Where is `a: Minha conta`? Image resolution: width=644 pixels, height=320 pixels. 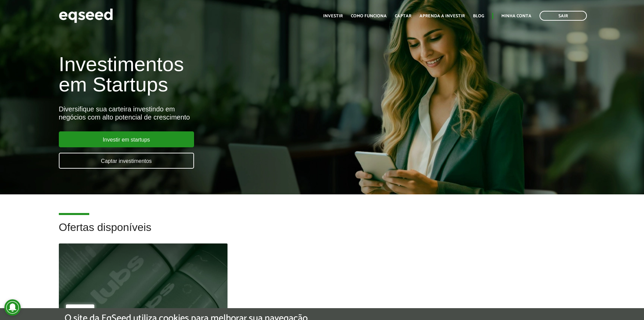
a: Minha conta is located at coordinates (516, 16).